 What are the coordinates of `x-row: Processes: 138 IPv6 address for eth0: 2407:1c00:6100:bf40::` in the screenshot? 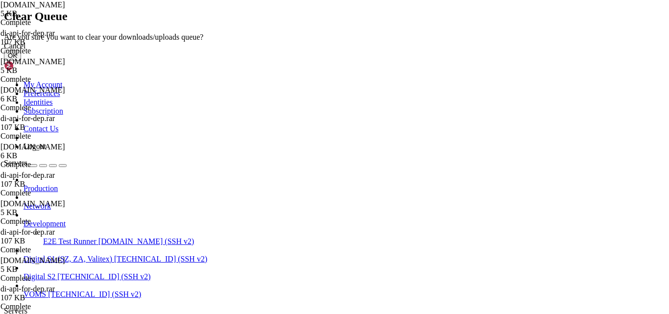 It's located at (273, 91).